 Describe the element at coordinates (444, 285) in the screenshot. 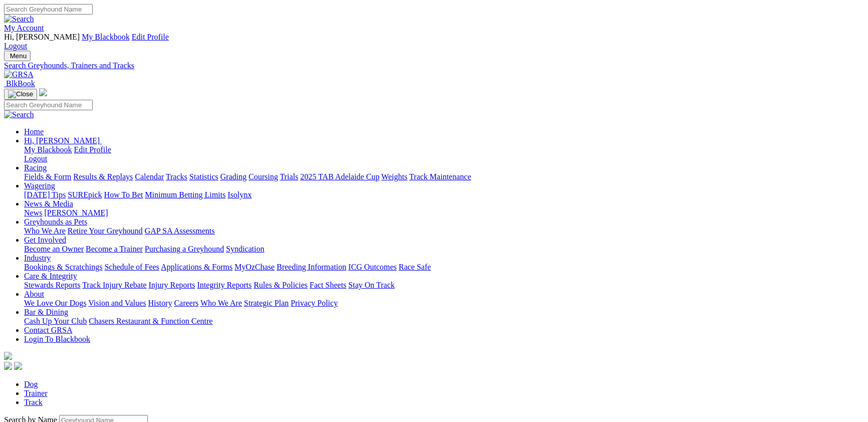

I see `div: Care & Integrity` at that location.